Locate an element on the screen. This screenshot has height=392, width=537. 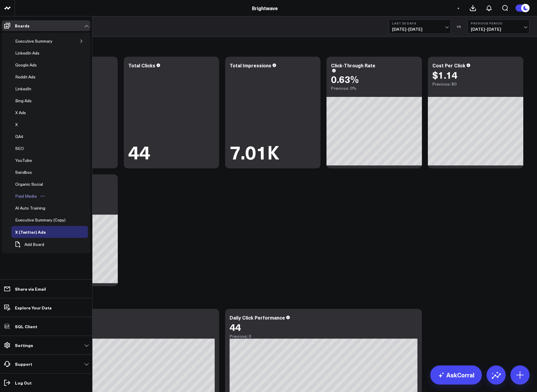
div: X is located at coordinates (17, 125).